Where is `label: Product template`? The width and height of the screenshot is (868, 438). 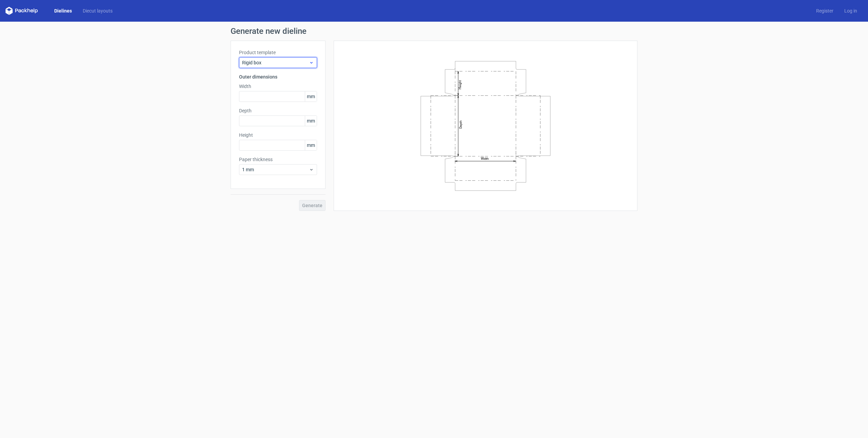
label: Product template is located at coordinates (278, 52).